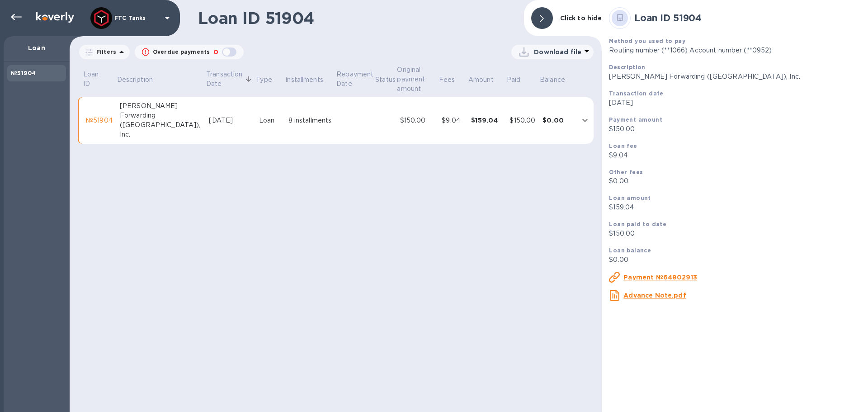 This screenshot has height=412, width=868. I want to click on p: 0, so click(215, 52).